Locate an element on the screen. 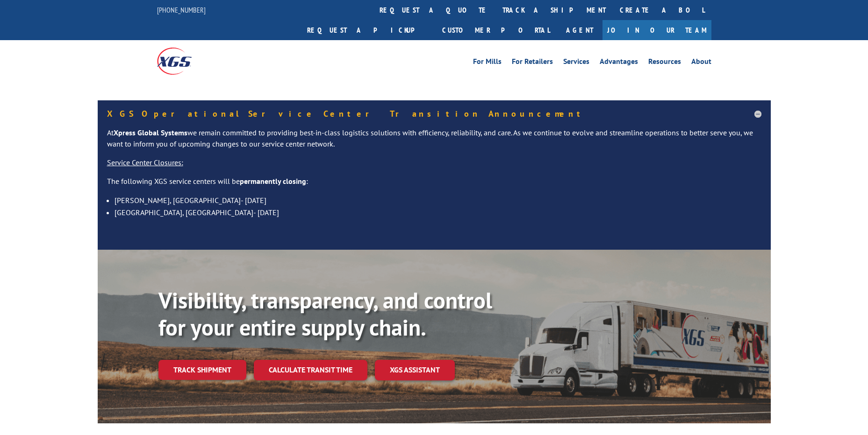  p: The following XGS service centers will be : is located at coordinates (434, 185).